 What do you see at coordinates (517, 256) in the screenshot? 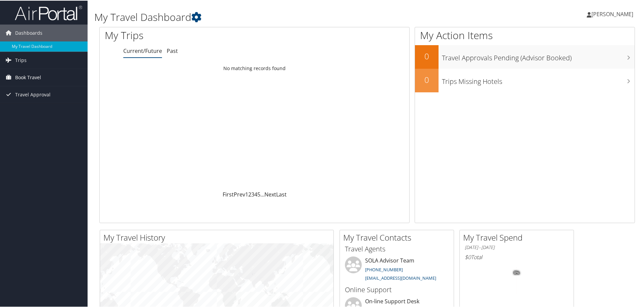
I see `h6: Total` at bounding box center [517, 256].